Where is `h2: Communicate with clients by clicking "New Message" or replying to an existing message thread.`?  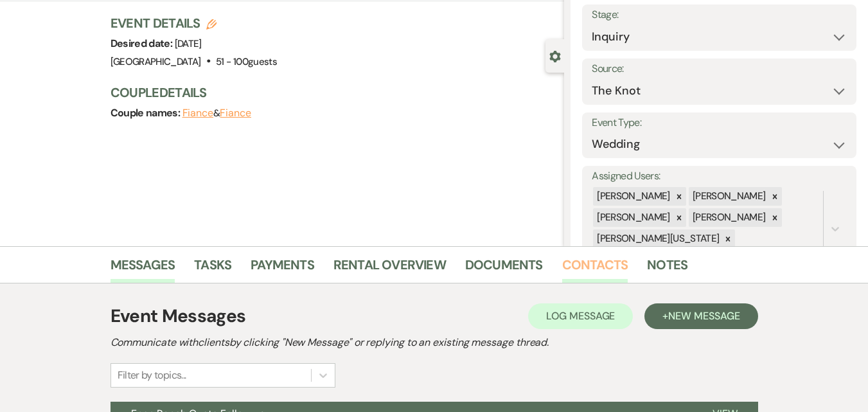
h2: Communicate with clients by clicking "New Message" or replying to an existing message thread. is located at coordinates (434, 342).